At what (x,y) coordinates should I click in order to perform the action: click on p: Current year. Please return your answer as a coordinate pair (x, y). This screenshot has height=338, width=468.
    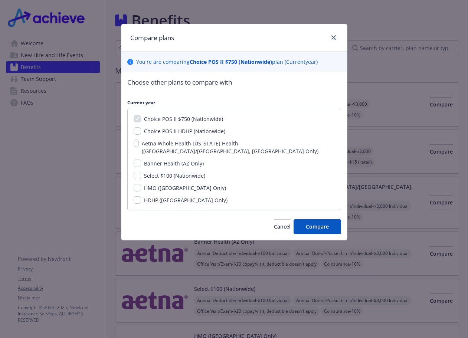
    Looking at the image, I should click on (234, 103).